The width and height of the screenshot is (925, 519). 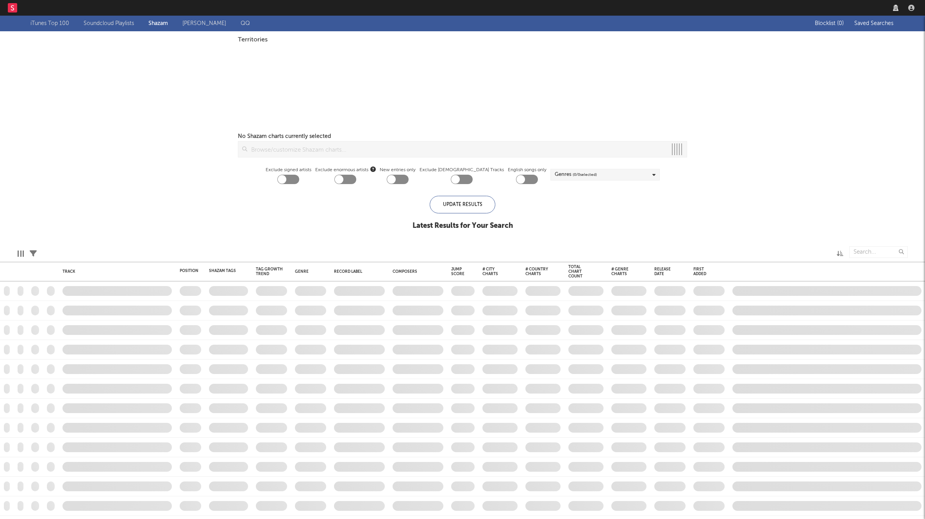 What do you see at coordinates (664, 272) in the screenshot?
I see `div: Release Date` at bounding box center [664, 272].